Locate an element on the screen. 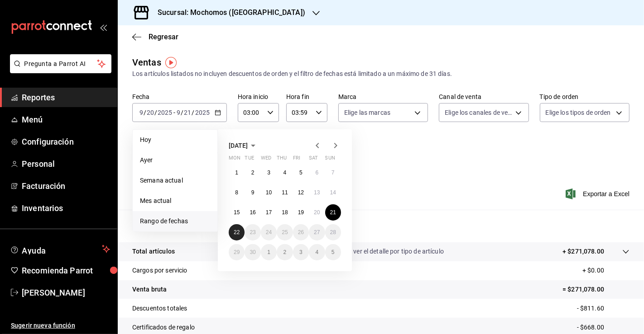  span: Elige los canales de venta is located at coordinates (478, 112).